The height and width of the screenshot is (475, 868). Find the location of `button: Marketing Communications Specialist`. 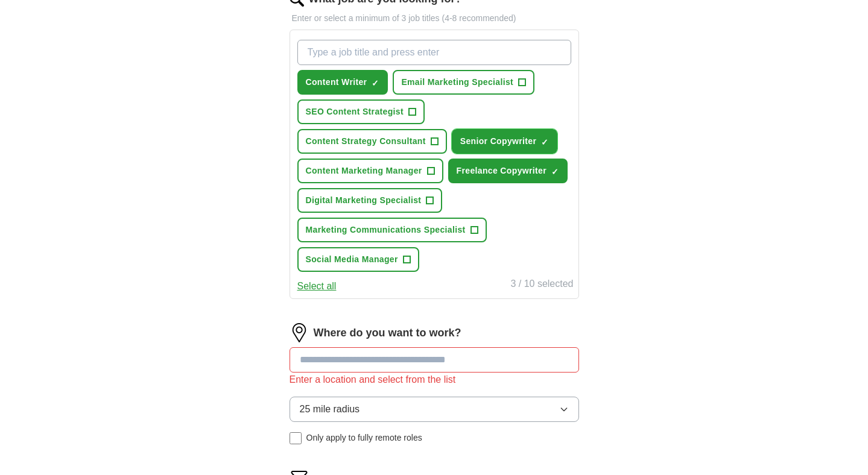

button: Marketing Communications Specialist is located at coordinates (392, 230).